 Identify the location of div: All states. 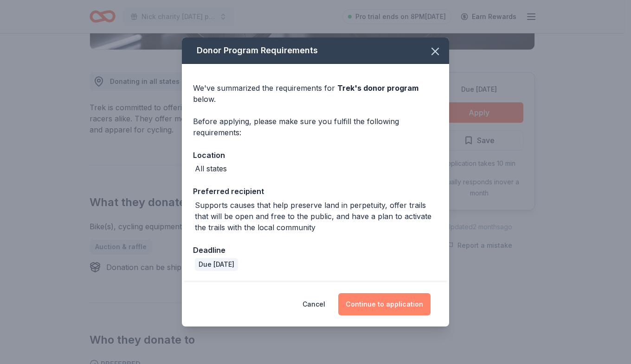
(211, 169).